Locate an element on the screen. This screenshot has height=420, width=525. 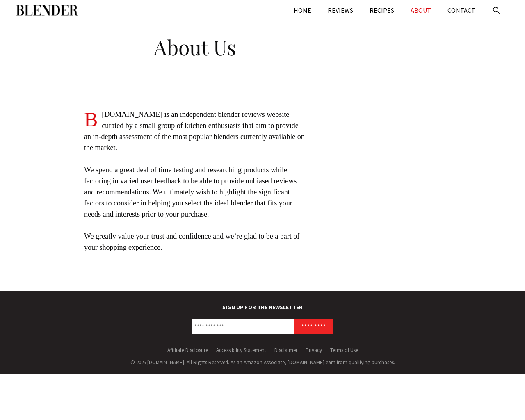
a: Terms of Use is located at coordinates (344, 350).